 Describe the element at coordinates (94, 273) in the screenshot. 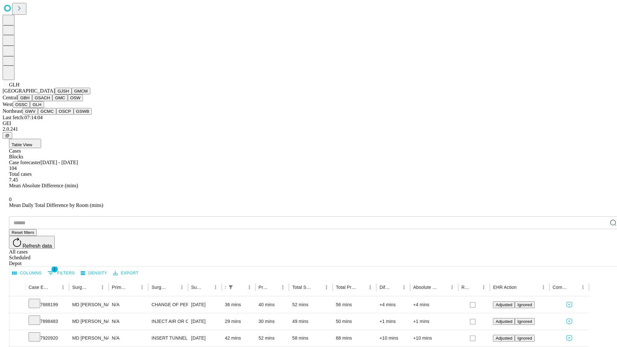

I see `button: Density` at that location.